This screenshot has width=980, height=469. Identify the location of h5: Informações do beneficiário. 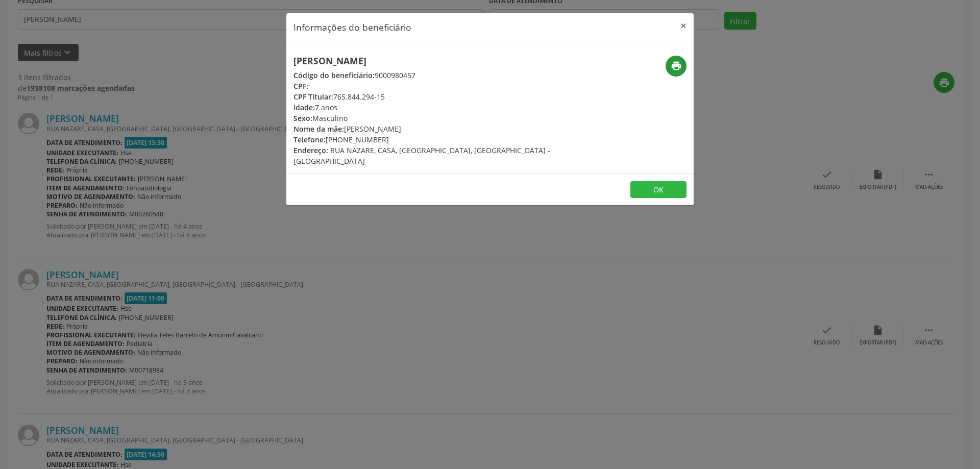
(353, 27).